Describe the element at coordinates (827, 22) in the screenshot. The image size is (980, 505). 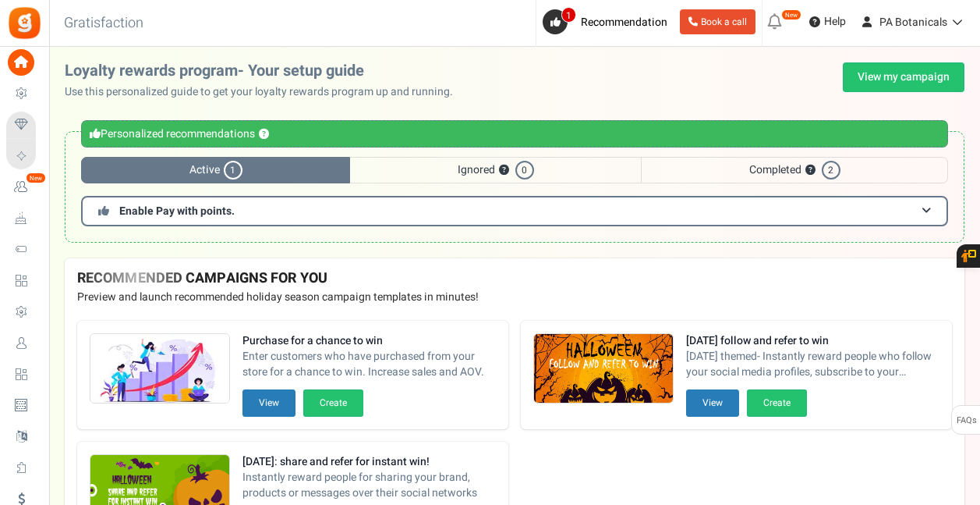
I see `a: Help` at that location.